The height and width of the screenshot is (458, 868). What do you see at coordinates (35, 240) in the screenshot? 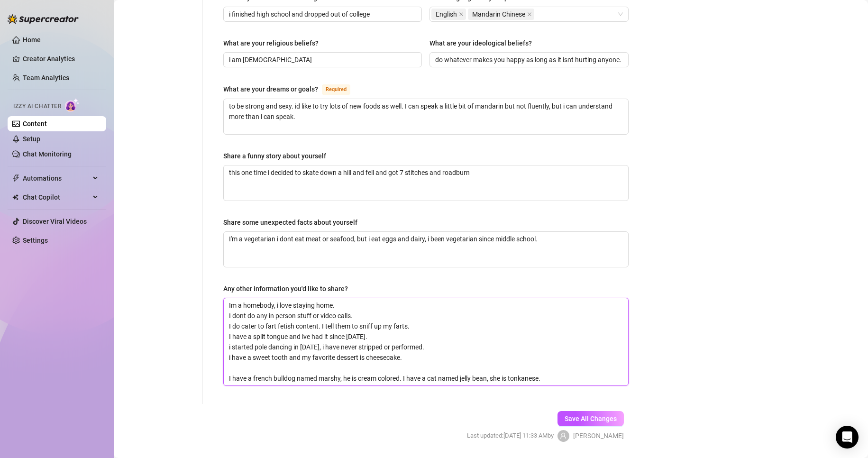
I see `a: Settings` at bounding box center [35, 240].